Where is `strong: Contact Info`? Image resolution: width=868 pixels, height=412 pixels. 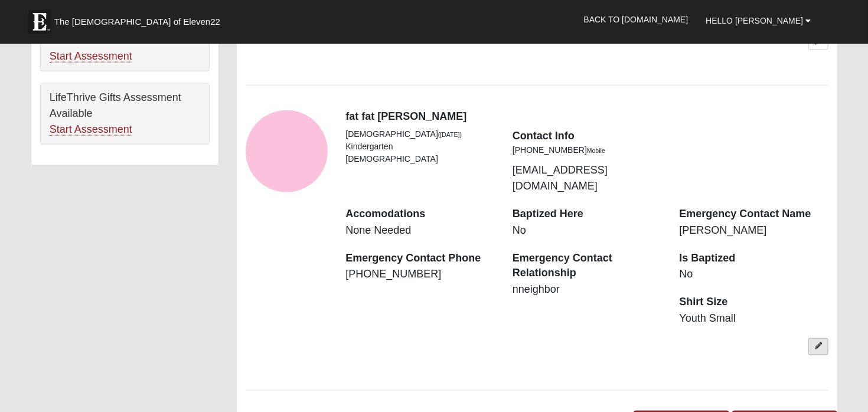 strong: Contact Info is located at coordinates (543, 136).